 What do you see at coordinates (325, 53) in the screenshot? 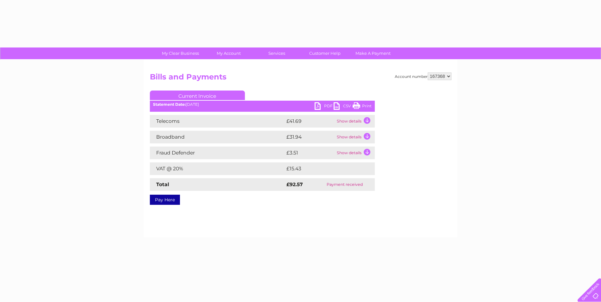
I see `a: Customer Help` at bounding box center [325, 53].